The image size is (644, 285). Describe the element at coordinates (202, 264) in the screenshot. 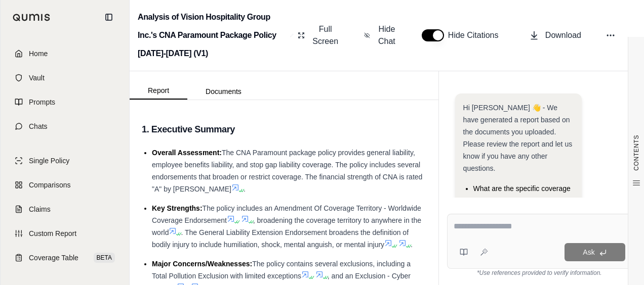

I see `span: Major Concerns/Weaknesses:` at that location.